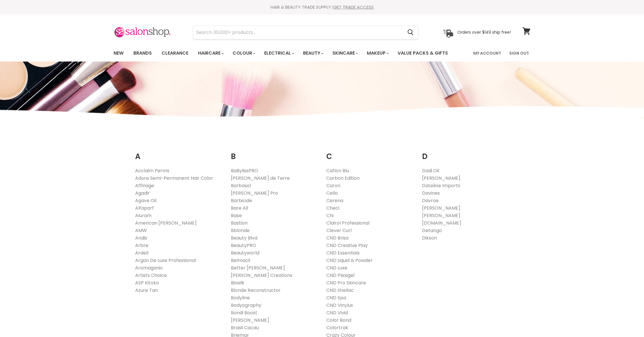 Image resolution: width=644 pixels, height=337 pixels. What do you see at coordinates (211, 53) in the screenshot?
I see `a: Haircare` at bounding box center [211, 53].